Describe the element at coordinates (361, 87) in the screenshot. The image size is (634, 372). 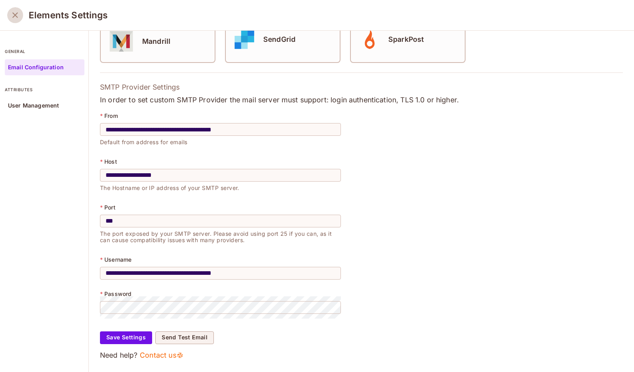
I see `p: SMTP Provider Settings` at that location.